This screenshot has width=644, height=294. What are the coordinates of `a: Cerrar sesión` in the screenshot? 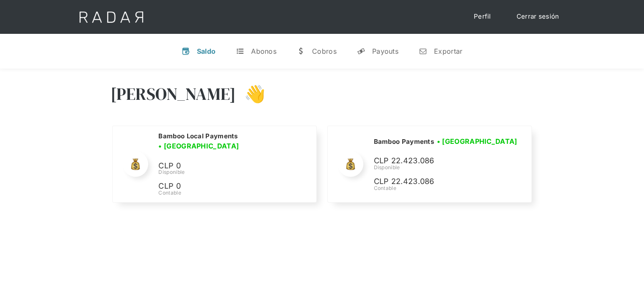 It's located at (537, 17).